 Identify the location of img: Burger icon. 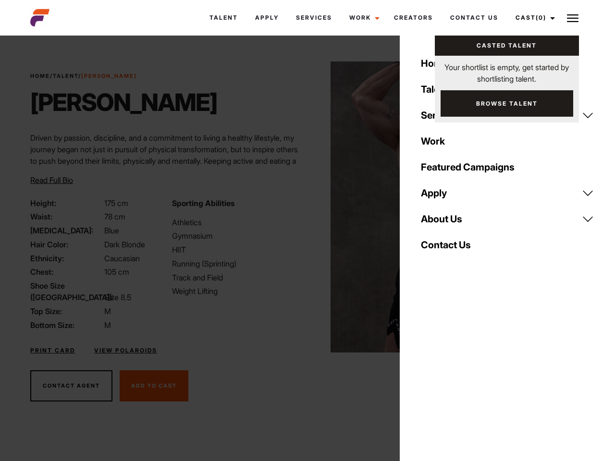
(572, 18).